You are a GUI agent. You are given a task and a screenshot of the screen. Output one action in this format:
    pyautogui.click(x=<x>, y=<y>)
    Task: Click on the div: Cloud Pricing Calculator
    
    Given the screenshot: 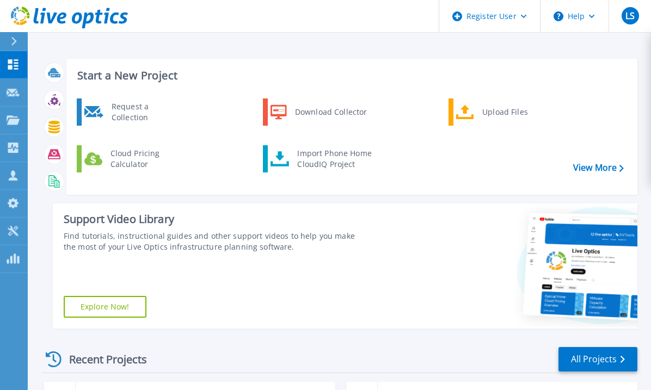 What is the action you would take?
    pyautogui.click(x=145, y=159)
    